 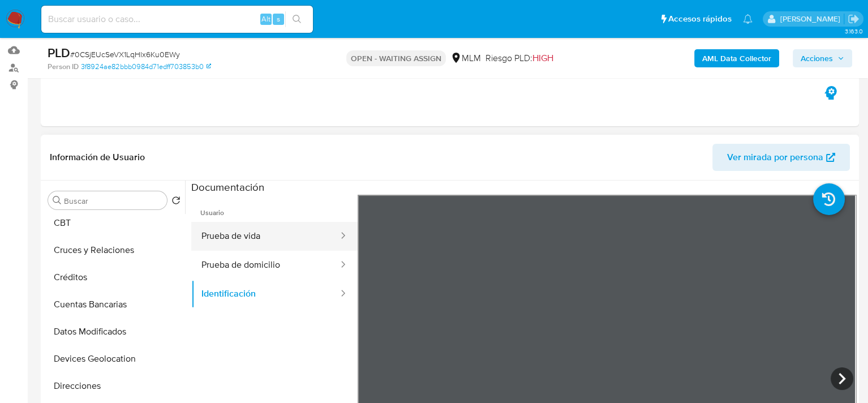 I want to click on button: Cuentas Bancarias, so click(x=115, y=305).